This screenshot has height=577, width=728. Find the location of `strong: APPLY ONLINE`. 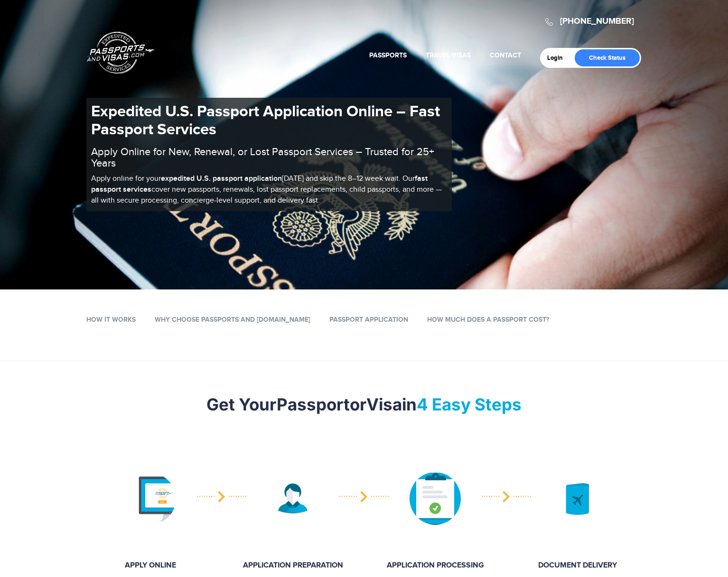

strong: APPLY ONLINE is located at coordinates (151, 565).